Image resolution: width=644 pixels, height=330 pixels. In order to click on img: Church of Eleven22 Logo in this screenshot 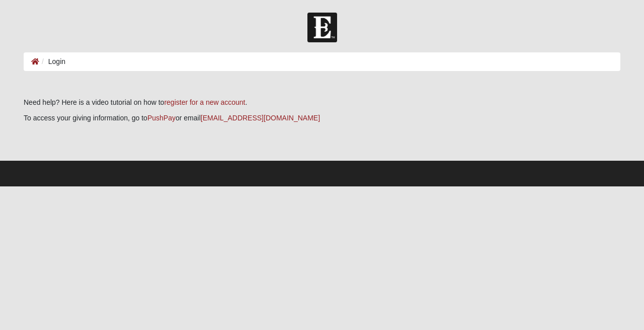, I will do `click(322, 27)`.